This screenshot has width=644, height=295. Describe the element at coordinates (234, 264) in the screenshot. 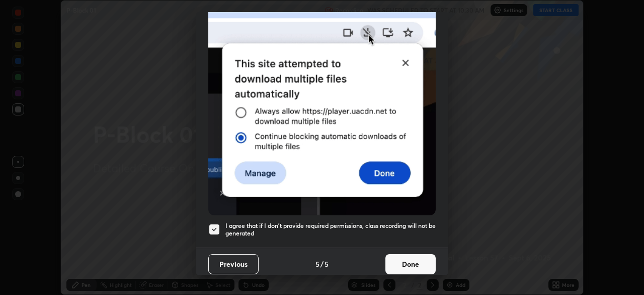

I see `button: Previous` at that location.